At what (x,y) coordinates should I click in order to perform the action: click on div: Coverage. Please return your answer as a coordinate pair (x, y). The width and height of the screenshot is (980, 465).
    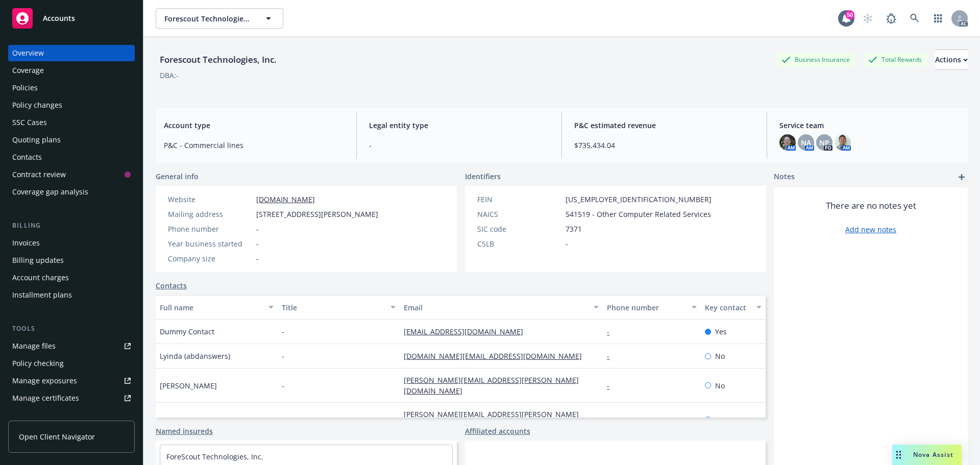
    Looking at the image, I should click on (28, 70).